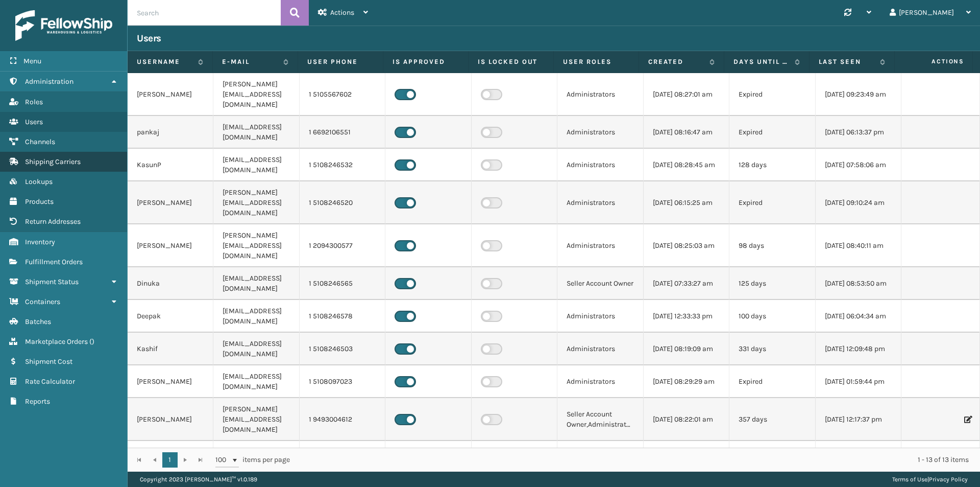 The height and width of the screenshot is (487, 980). Describe the element at coordinates (772, 419) in the screenshot. I see `td: 357 days` at that location.